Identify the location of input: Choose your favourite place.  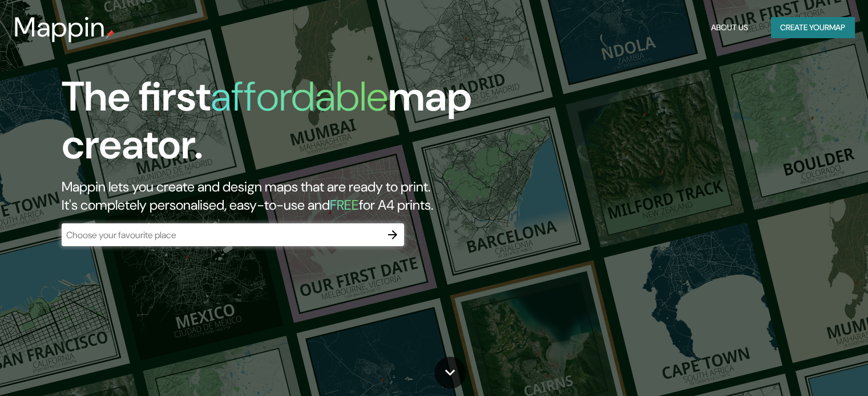
(221, 235).